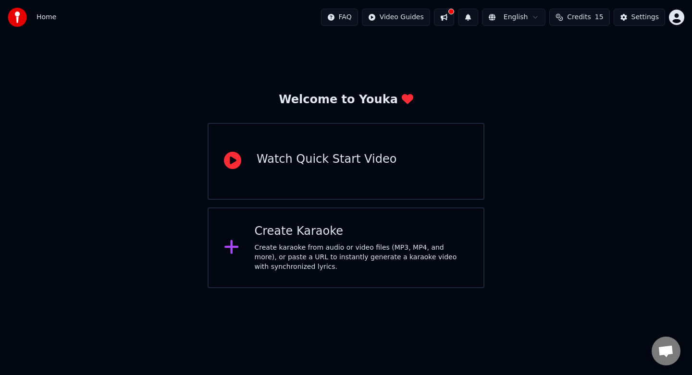 The width and height of the screenshot is (692, 375). I want to click on nav: breadcrumb, so click(46, 17).